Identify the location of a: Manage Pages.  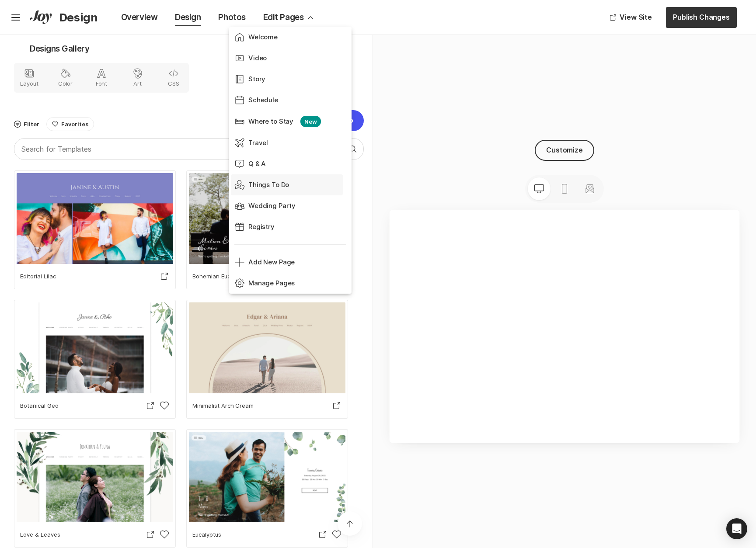
(290, 283).